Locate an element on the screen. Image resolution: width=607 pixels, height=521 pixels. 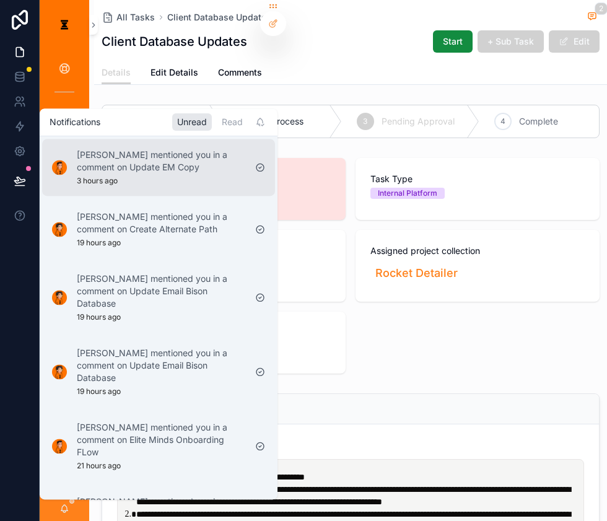
div: Internal Platform is located at coordinates (407, 193).